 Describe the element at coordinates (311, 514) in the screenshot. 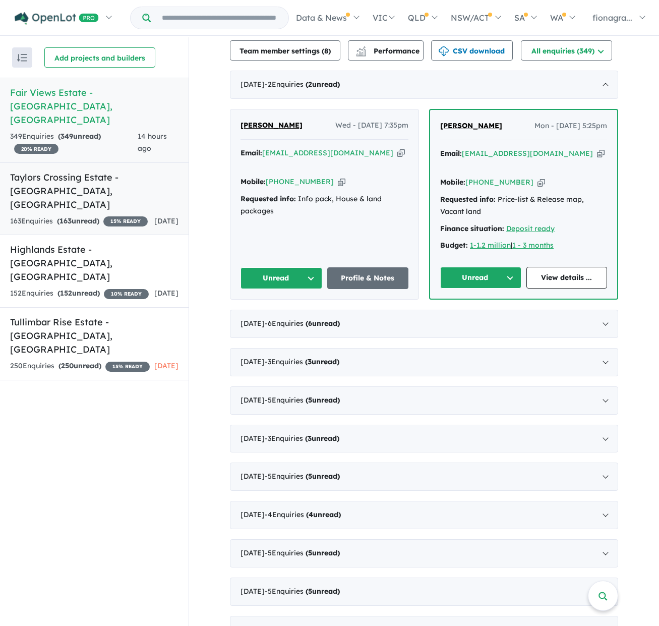

I see `span: 4` at that location.